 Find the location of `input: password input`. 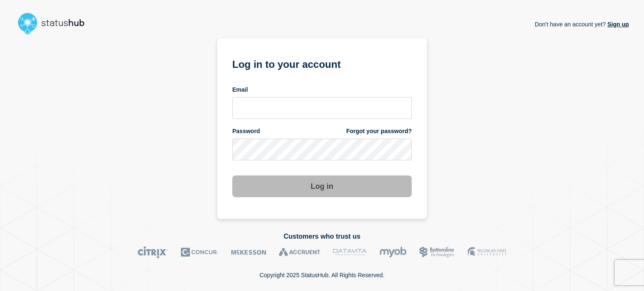

input: password input is located at coordinates (322, 149).